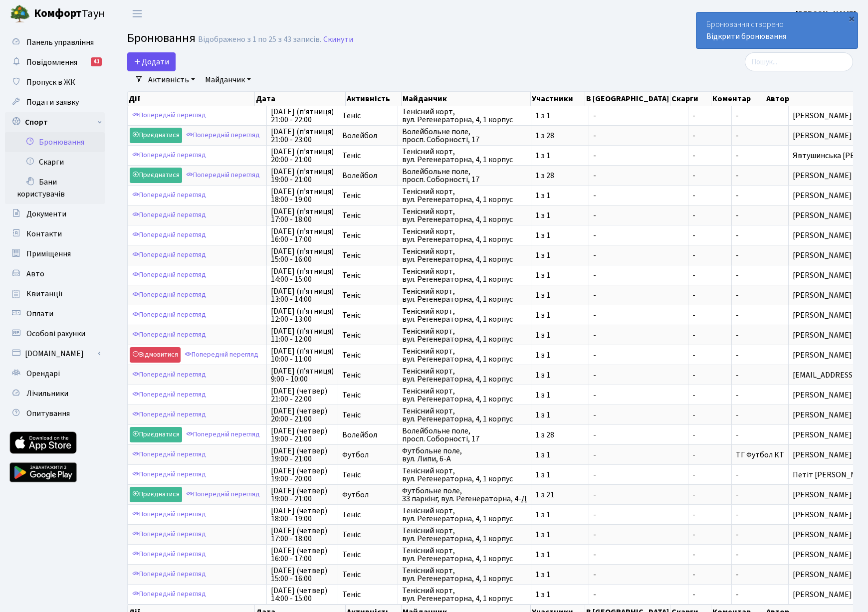 This screenshot has width=868, height=612. Describe the element at coordinates (55, 234) in the screenshot. I see `a: Контакти` at that location.